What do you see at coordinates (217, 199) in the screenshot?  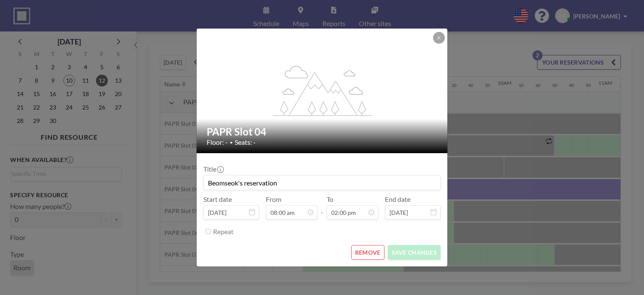 I see `label: Start date` at bounding box center [217, 199].